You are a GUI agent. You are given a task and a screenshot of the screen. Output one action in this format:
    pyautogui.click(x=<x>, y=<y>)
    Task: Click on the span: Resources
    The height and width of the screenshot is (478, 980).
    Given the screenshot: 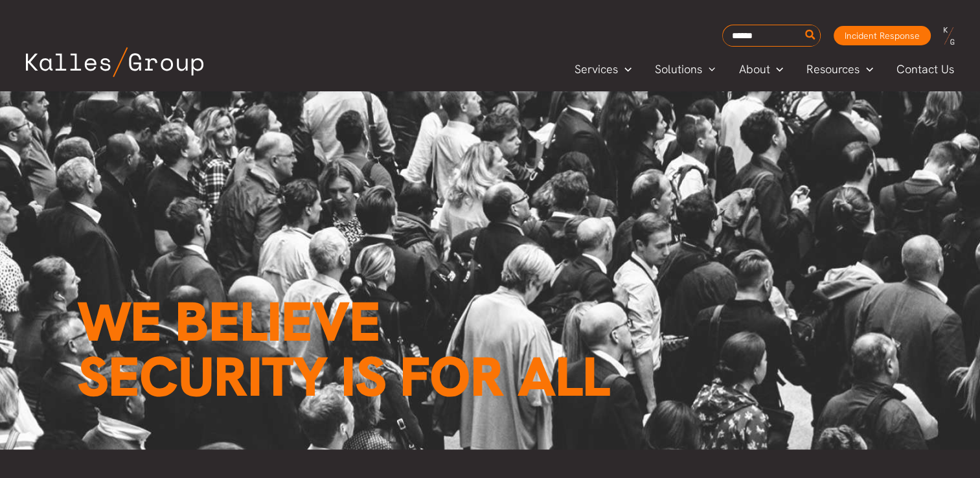 What is the action you would take?
    pyautogui.click(x=832, y=70)
    